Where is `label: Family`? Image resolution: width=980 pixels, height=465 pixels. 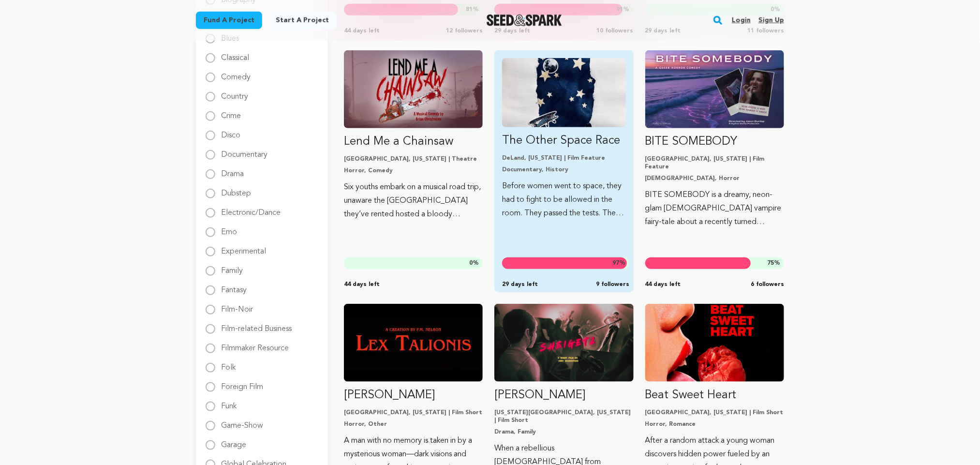 label: Family is located at coordinates (231, 267).